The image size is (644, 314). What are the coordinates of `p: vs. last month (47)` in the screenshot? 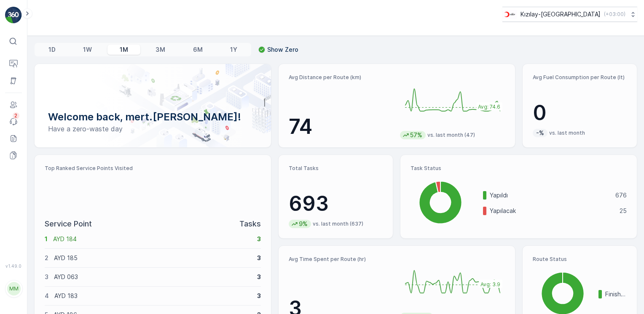 It's located at (451, 135).